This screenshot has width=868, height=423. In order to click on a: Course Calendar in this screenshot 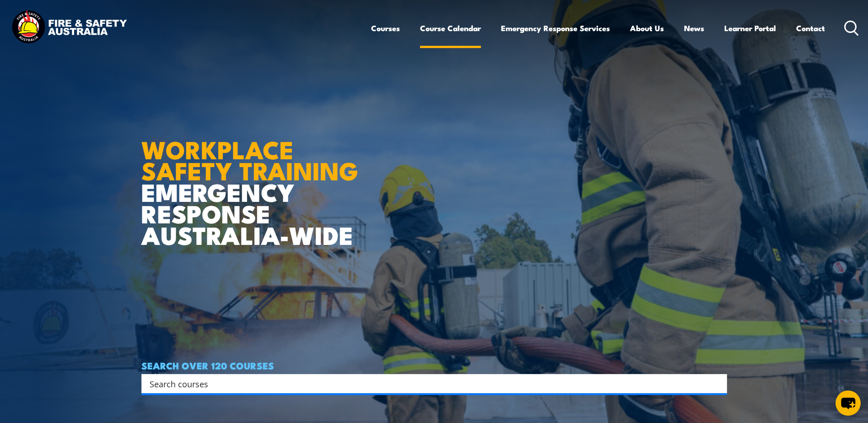, I will do `click(451, 28)`.